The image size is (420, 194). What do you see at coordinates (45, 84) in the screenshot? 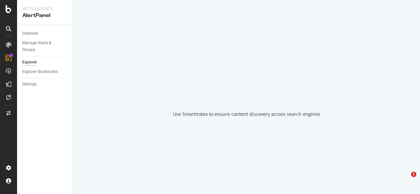
I see `a: Settings` at bounding box center [45, 84].